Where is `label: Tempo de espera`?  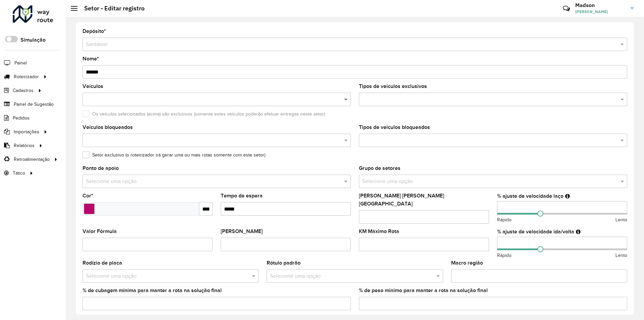
label: Tempo de espera is located at coordinates (242, 196).